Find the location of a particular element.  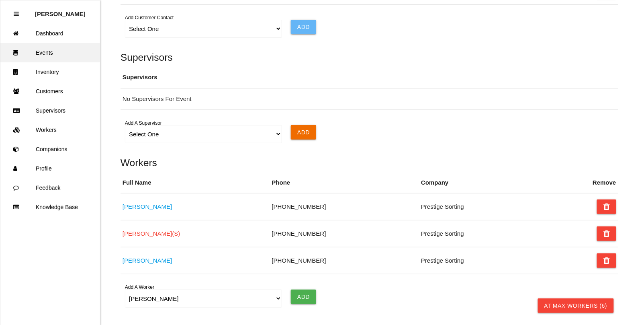

th: Phone is located at coordinates (345, 182).